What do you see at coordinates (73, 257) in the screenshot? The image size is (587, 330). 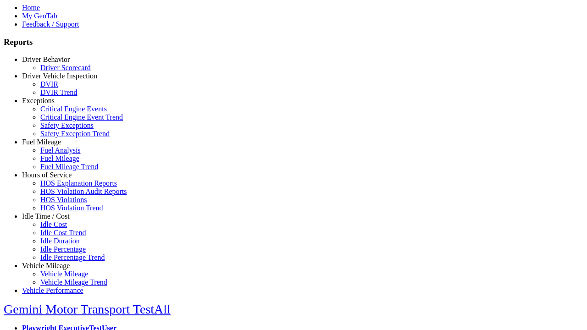 I see `a: Idle Percentage Trend` at bounding box center [73, 257].